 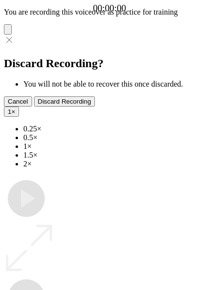 What do you see at coordinates (119, 155) in the screenshot?
I see `li: 1.5×` at bounding box center [119, 155].